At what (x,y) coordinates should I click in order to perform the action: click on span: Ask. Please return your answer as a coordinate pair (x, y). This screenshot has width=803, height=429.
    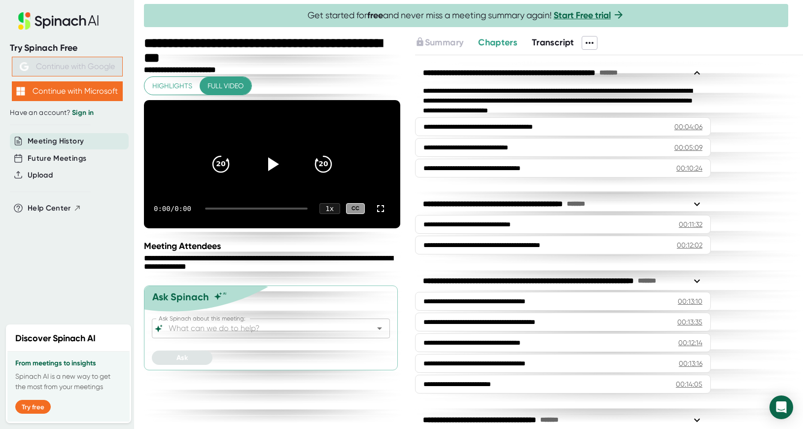
    Looking at the image, I should click on (182, 357).